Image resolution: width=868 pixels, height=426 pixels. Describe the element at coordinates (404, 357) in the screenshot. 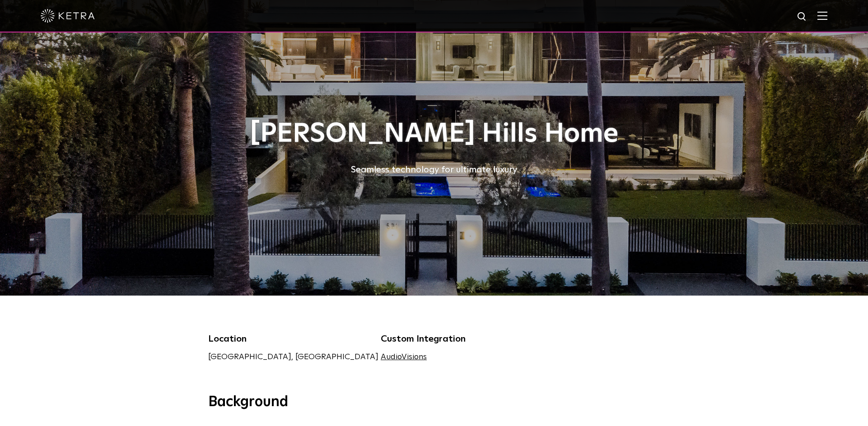

I see `a: AudioVisions` at that location.